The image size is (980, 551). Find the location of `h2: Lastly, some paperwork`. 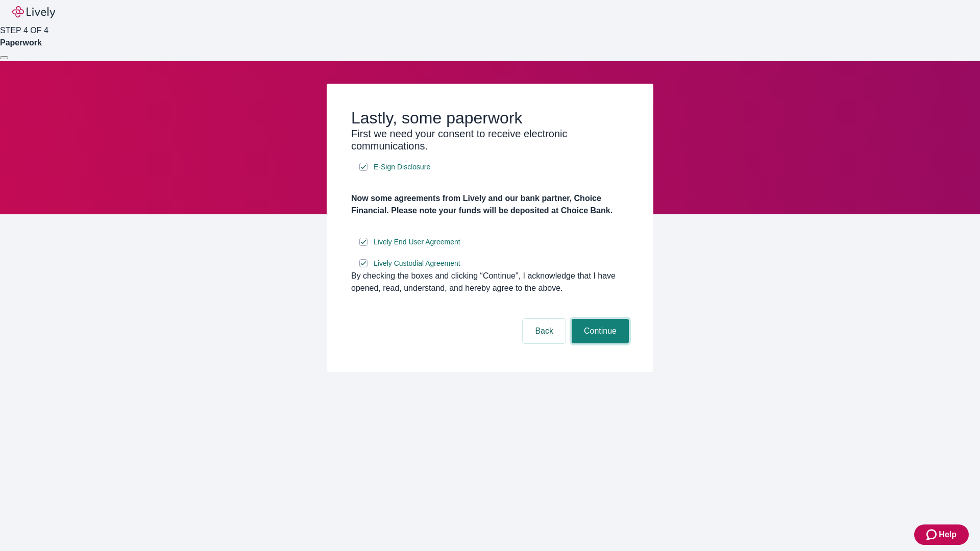

h2: Lastly, some paperwork is located at coordinates (490, 118).